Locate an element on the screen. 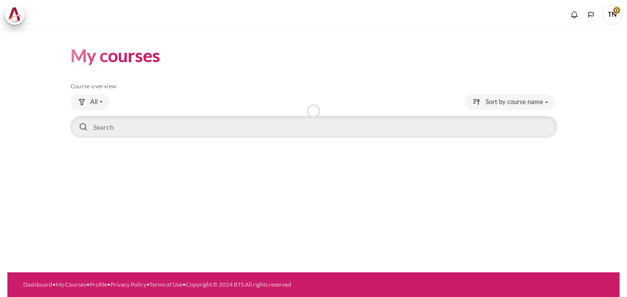  div: Course overview controls is located at coordinates (314, 117).